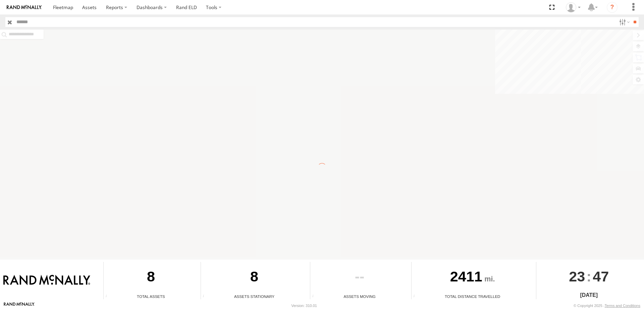 The image size is (644, 309). Describe the element at coordinates (607, 306) in the screenshot. I see `div: © Copyright 2025 -` at that location.